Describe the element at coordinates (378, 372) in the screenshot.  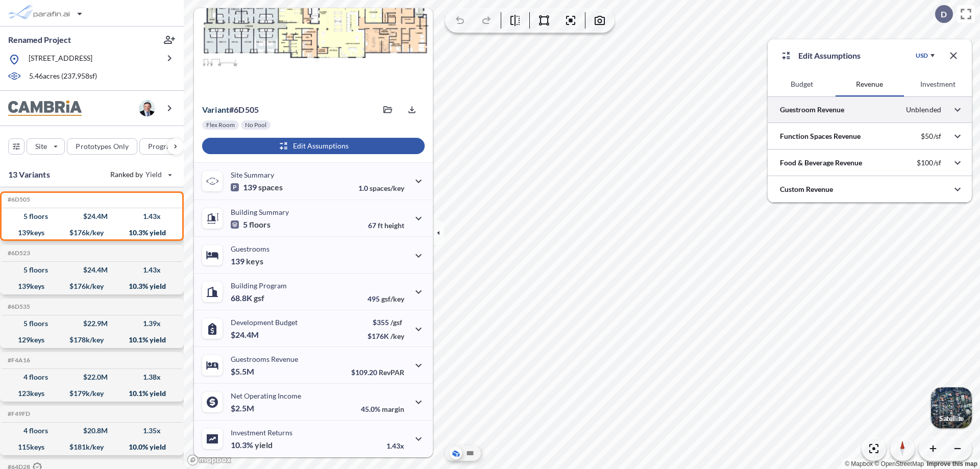
I see `p: $109.20` at that location.